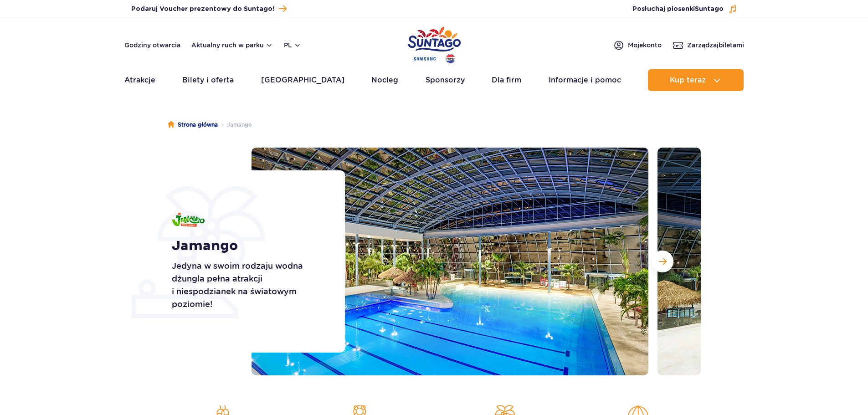 This screenshot has width=868, height=415. I want to click on button: Posłuchaj piosenkiSuntago, so click(685, 9).